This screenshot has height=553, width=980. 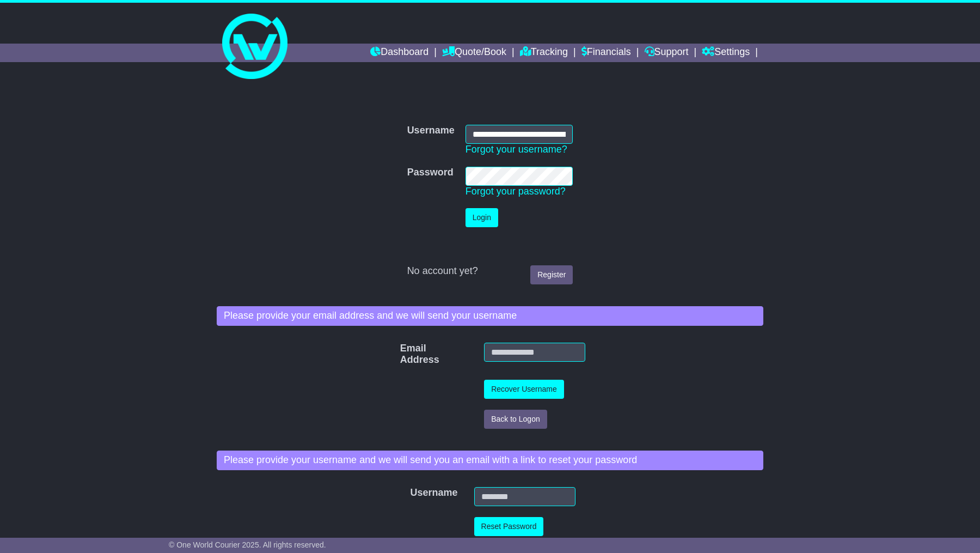 What do you see at coordinates (405, 354) in the screenshot?
I see `label: Email Address` at bounding box center [405, 354].